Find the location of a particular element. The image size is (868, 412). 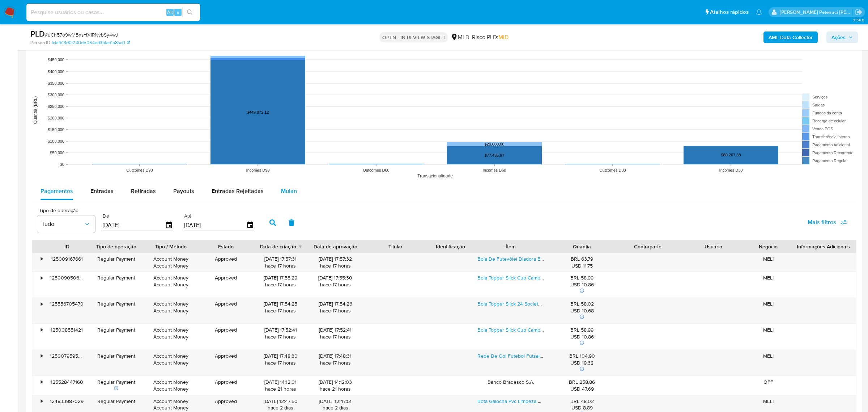

span: 3.158.0 is located at coordinates (859, 20).